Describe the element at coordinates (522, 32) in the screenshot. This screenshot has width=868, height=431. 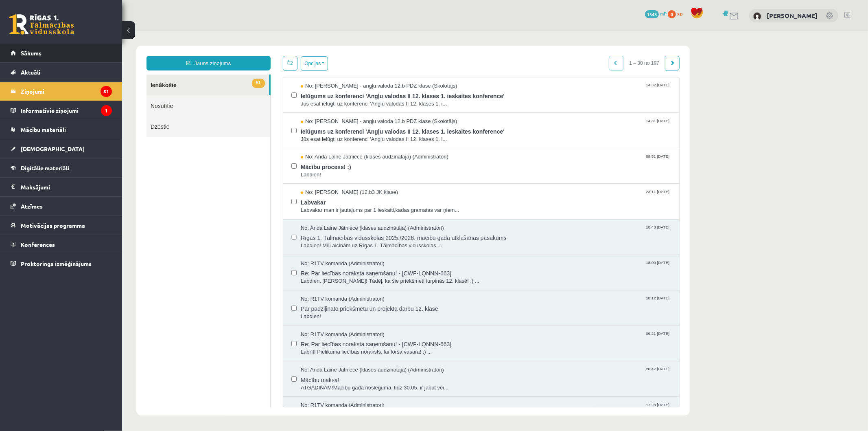
I see `span: 1 – 30 no 197` at that location.